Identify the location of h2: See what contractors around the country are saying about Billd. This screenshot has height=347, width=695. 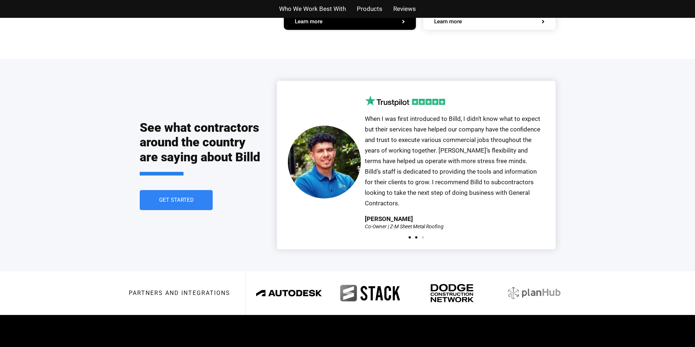
(201, 148).